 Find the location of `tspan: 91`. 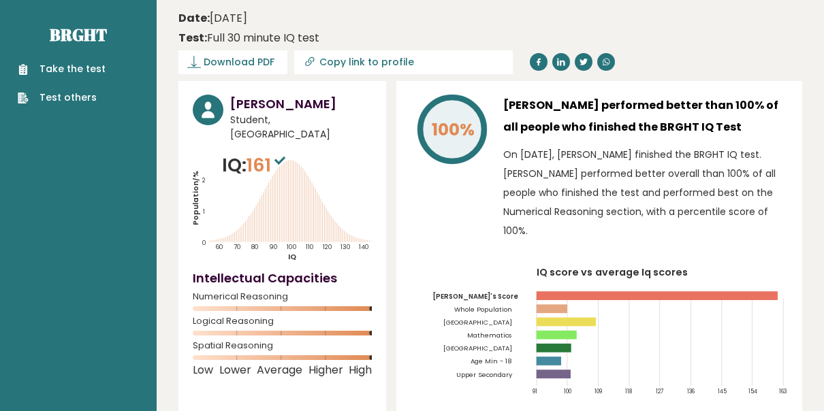

tspan: 91 is located at coordinates (534, 391).